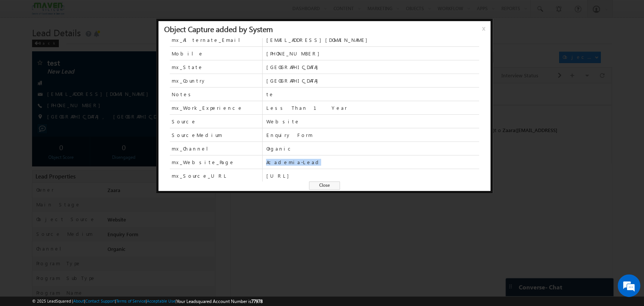  Describe the element at coordinates (118, 11) in the screenshot. I see `span: Time` at that location.